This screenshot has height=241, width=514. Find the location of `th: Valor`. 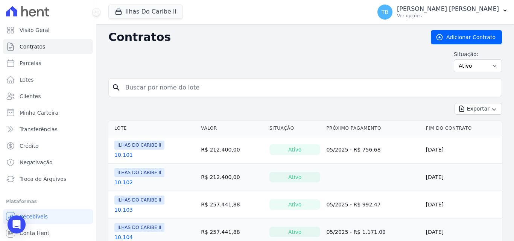

th: Valor is located at coordinates (232, 128).